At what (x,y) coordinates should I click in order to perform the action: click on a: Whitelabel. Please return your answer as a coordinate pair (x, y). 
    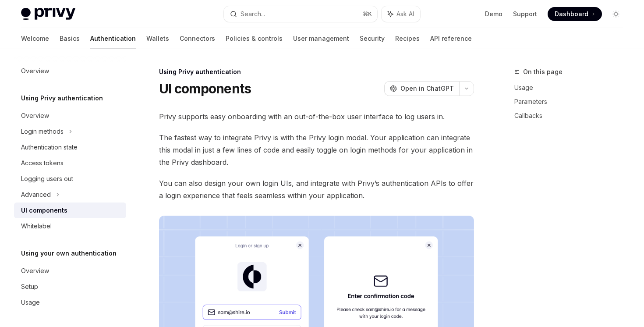
    Looking at the image, I should click on (71, 227).